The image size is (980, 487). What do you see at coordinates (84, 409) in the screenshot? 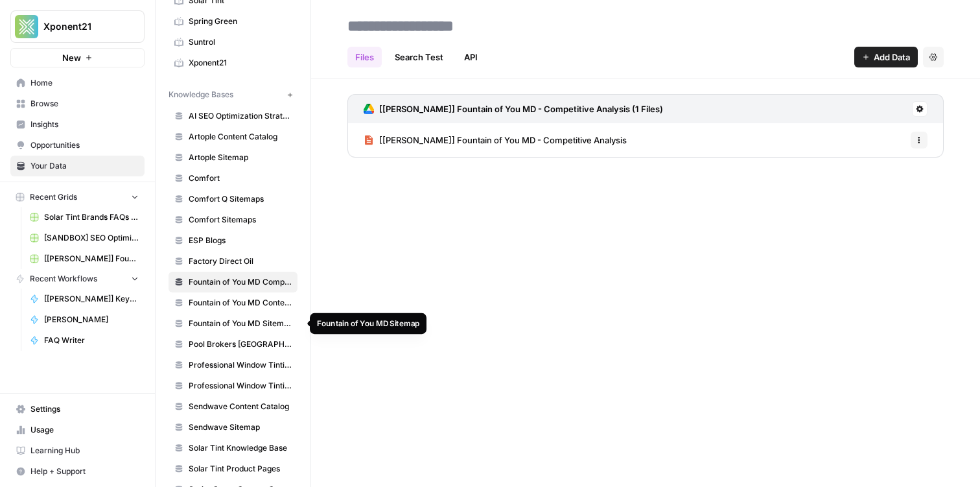
I see `span: Settings` at bounding box center [84, 409].